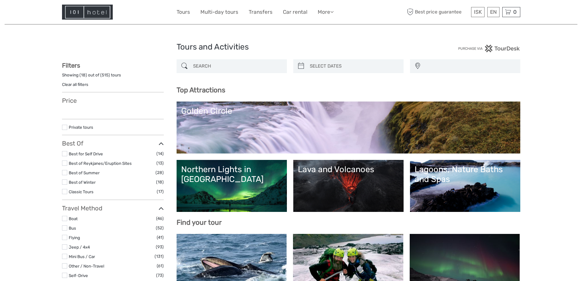  I want to click on div: EN, so click(494, 12).